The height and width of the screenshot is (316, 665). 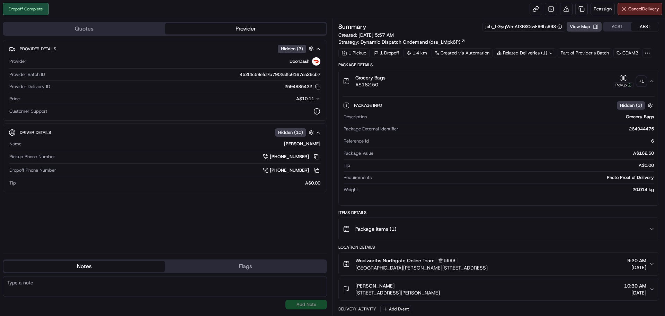 I want to click on div: We're available if you need us!, so click(x=55, y=76).